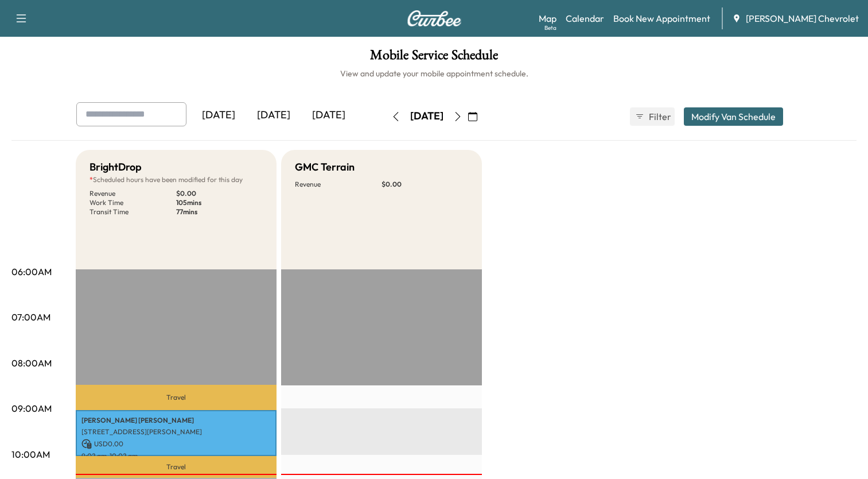 This screenshot has width=868, height=479. I want to click on p: Transit Time, so click(132, 212).